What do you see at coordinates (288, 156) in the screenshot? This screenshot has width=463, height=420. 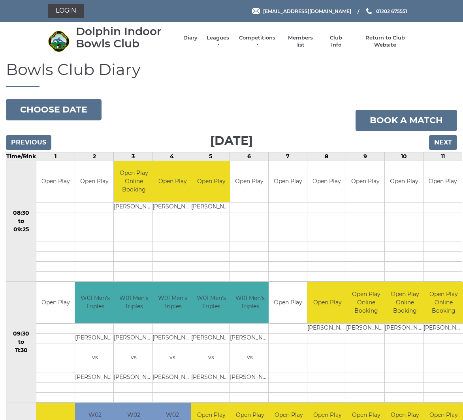 I see `td: 7` at bounding box center [288, 156].